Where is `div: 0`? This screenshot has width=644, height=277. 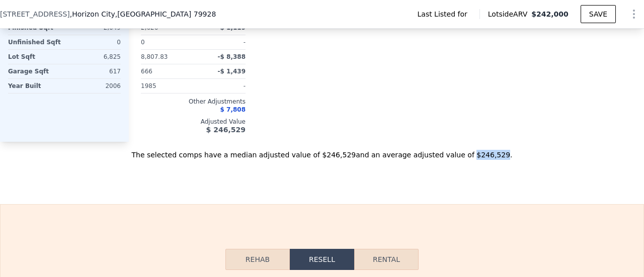 div: 0 is located at coordinates (94, 42).